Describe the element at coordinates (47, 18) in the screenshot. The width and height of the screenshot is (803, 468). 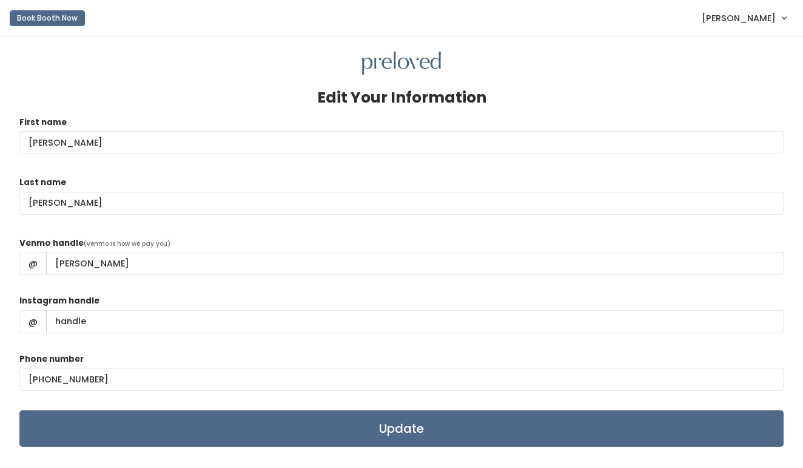
I see `a: Book Booth Now` at that location.